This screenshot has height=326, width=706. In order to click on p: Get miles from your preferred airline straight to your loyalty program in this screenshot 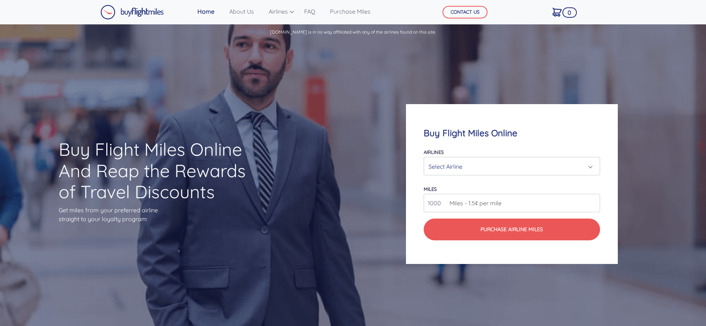, I will do `click(159, 214)`.